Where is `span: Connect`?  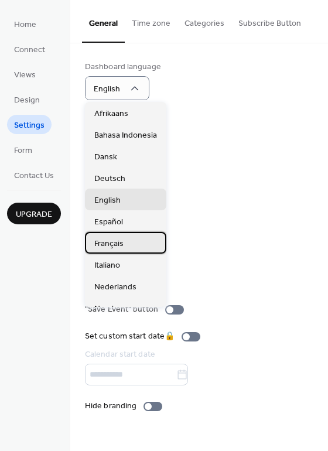 span: Connect is located at coordinates (29, 50).